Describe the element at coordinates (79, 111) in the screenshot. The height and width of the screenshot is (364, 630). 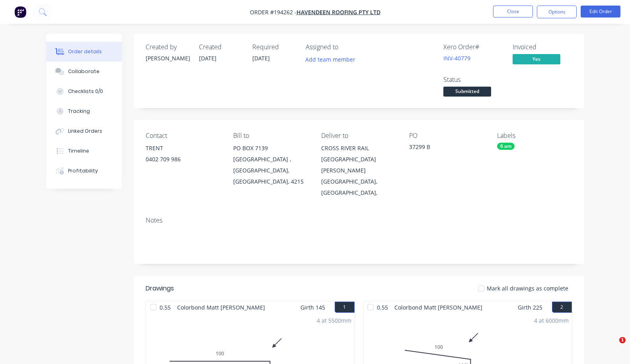
I see `div: Tracking` at that location.